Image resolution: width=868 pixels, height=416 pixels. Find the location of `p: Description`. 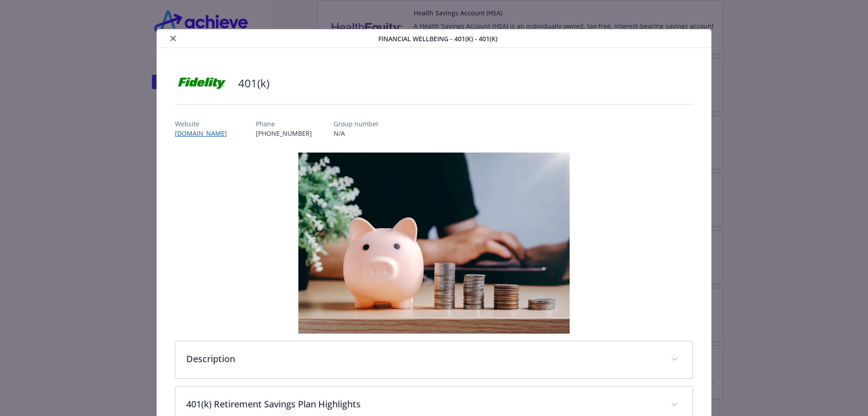

p: Description is located at coordinates (423, 359).